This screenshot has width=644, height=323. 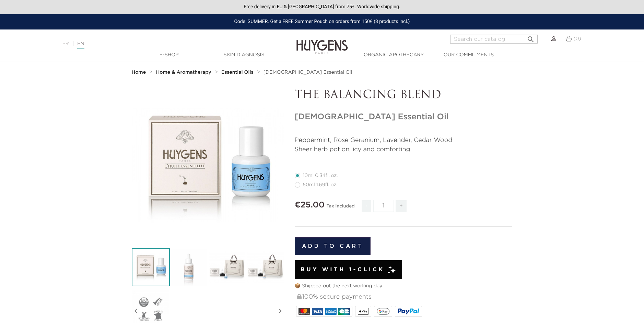 I want to click on p: THE BALANCING BLEND, so click(x=403, y=95).